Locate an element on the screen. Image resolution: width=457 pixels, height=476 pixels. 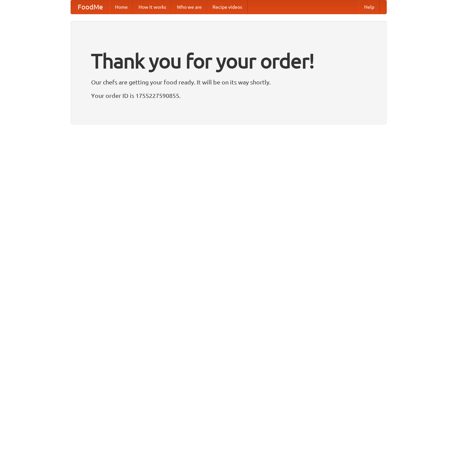
a: Who we are is located at coordinates (190, 7).